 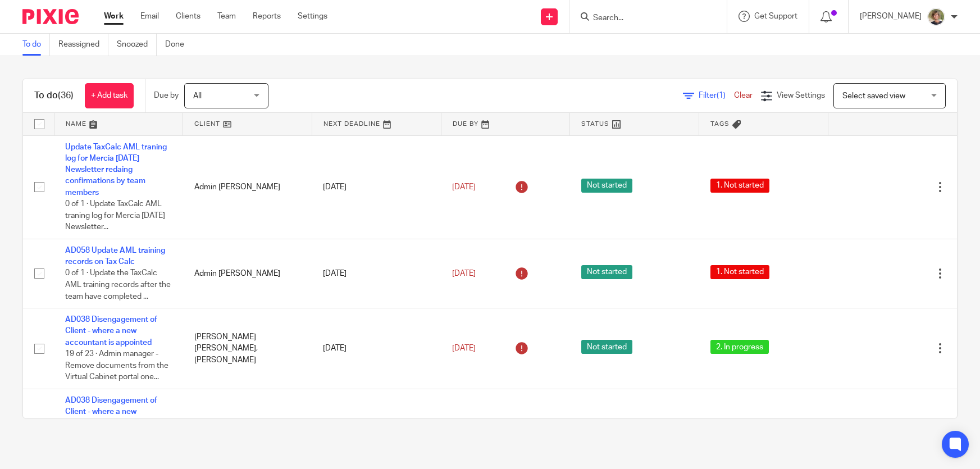 I want to click on span: Get Support, so click(x=776, y=16).